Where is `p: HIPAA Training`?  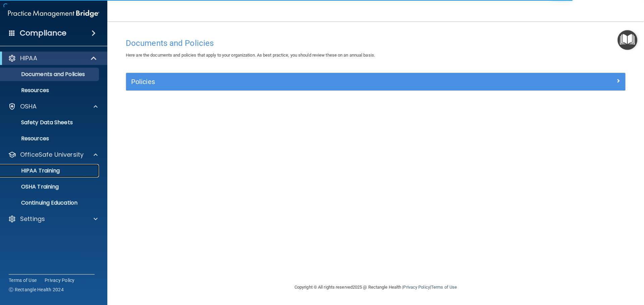 p: HIPAA Training is located at coordinates (32, 171).